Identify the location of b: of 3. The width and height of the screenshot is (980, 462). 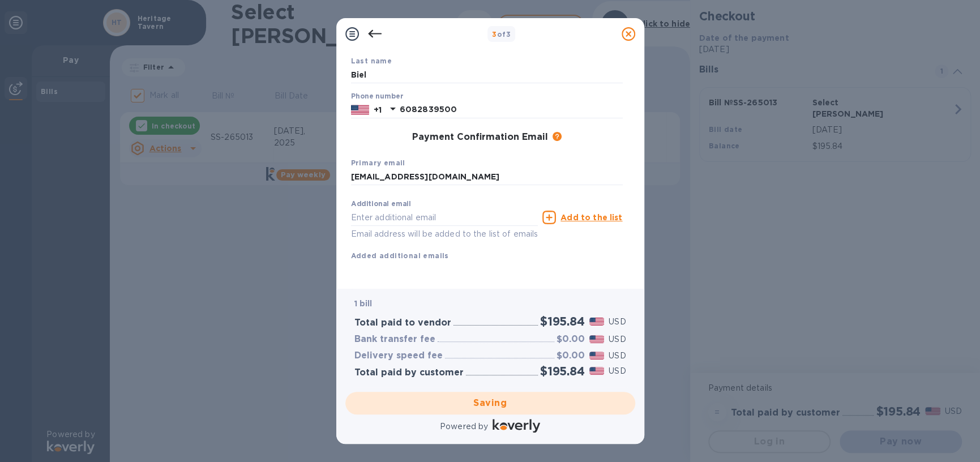
(501, 34).